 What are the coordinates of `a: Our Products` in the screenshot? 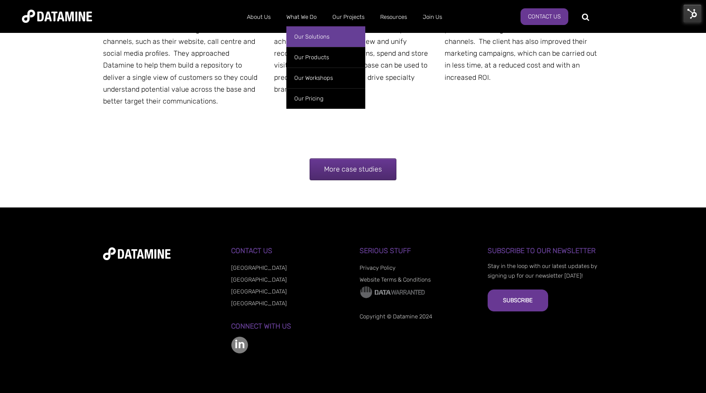 It's located at (326, 57).